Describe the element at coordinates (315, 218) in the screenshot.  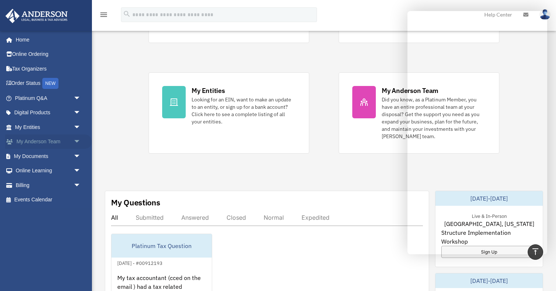
I see `div: Expedited` at that location.